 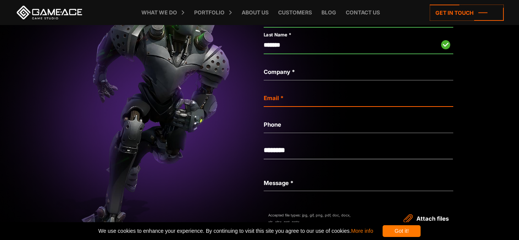 I want to click on label: Message *, so click(x=278, y=183).